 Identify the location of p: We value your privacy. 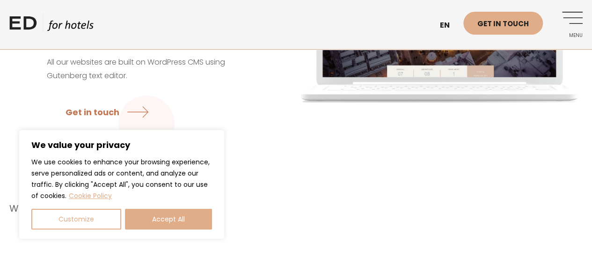
(122, 145).